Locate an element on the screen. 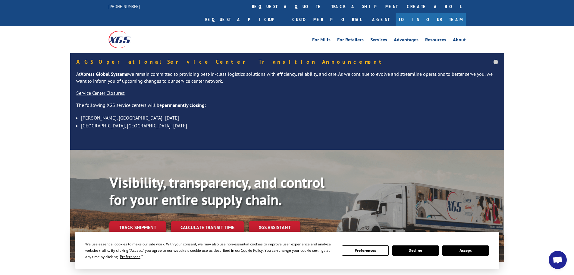 The height and width of the screenshot is (275, 574). strong: permanently closing is located at coordinates (183, 105).